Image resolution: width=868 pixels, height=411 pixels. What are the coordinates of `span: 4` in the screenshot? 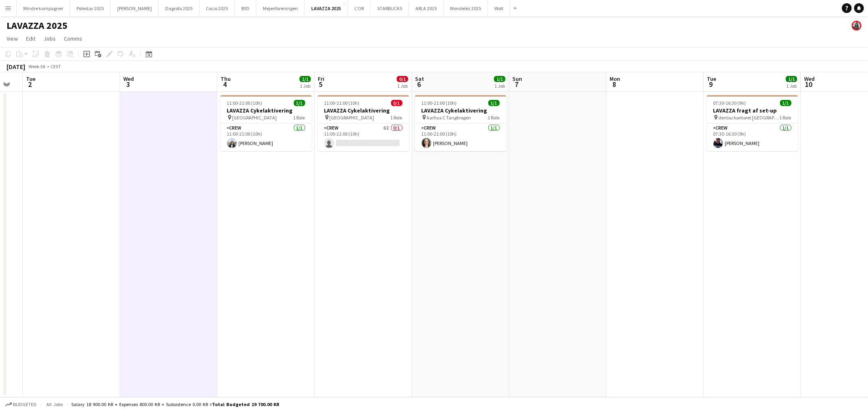 It's located at (225, 84).